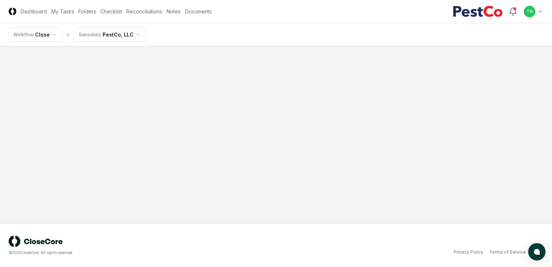 The height and width of the screenshot is (267, 552). What do you see at coordinates (530, 11) in the screenshot?
I see `span: TM` at bounding box center [530, 11].